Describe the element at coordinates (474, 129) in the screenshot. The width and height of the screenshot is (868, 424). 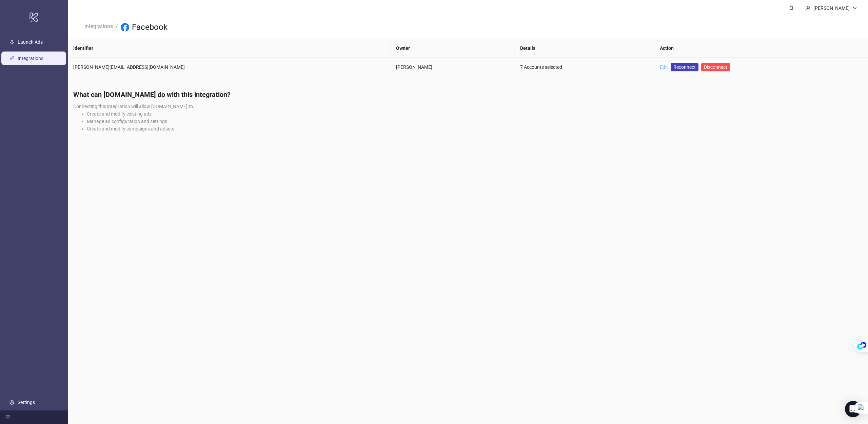
I see `li: Create and modify campaigns and adsets` at that location.